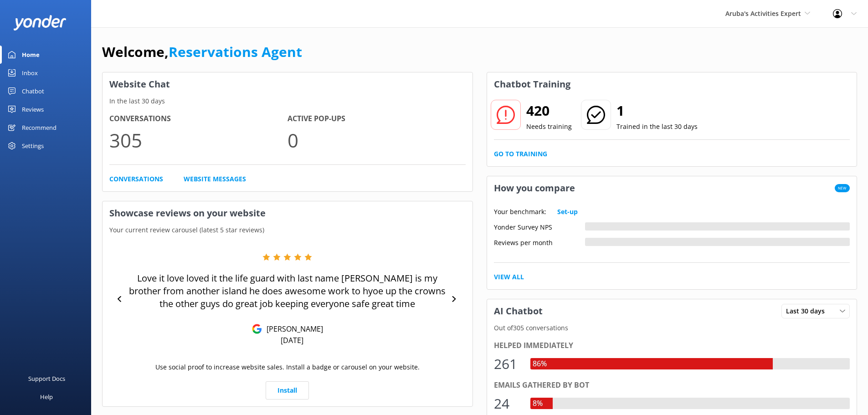 This screenshot has width=868, height=415. What do you see at coordinates (672, 386) in the screenshot?
I see `div: Emails gathered by bot` at bounding box center [672, 386].